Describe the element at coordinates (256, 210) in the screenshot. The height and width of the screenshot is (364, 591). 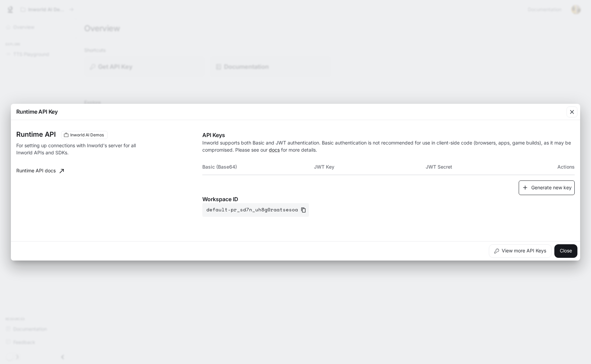
I see `button: default-pr_sd7n_uh8g0raatsesoa` at that location.